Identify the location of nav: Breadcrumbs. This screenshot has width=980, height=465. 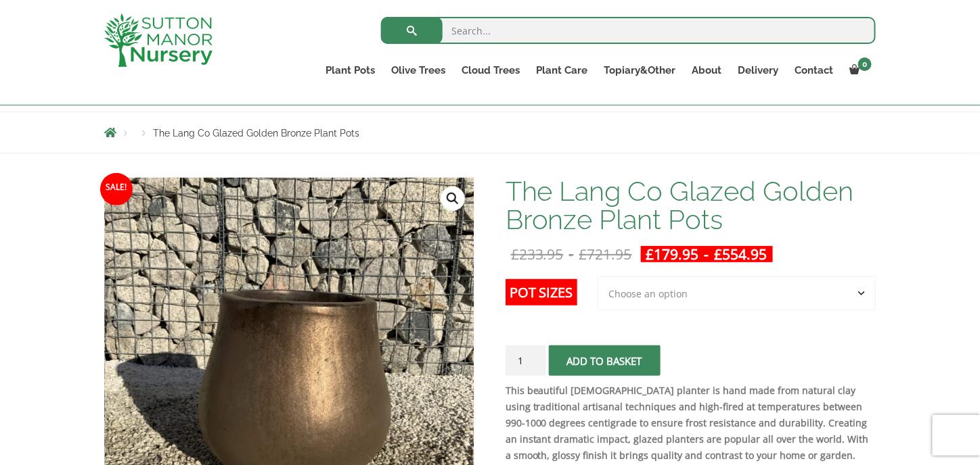
(490, 133).